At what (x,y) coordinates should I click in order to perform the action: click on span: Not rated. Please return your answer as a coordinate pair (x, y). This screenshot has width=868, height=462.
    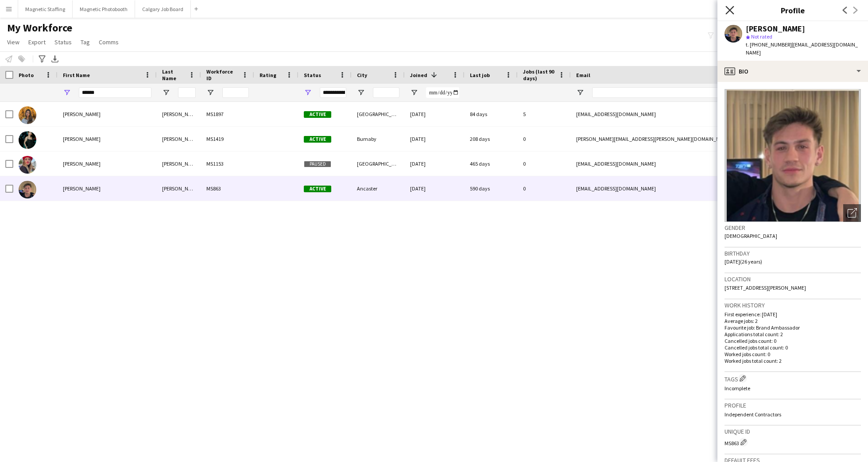
    Looking at the image, I should click on (762, 37).